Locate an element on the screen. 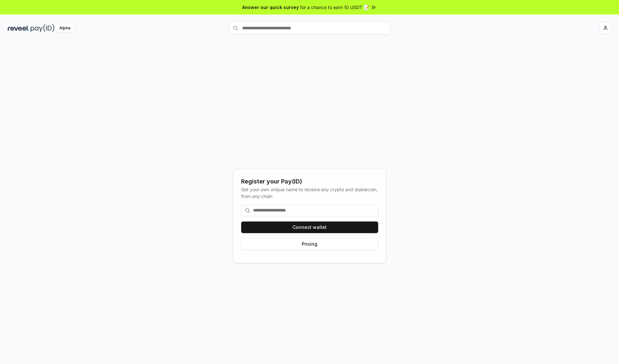 The image size is (619, 364). span: for a chance to earn 10 USDT 📝 is located at coordinates (335, 7).